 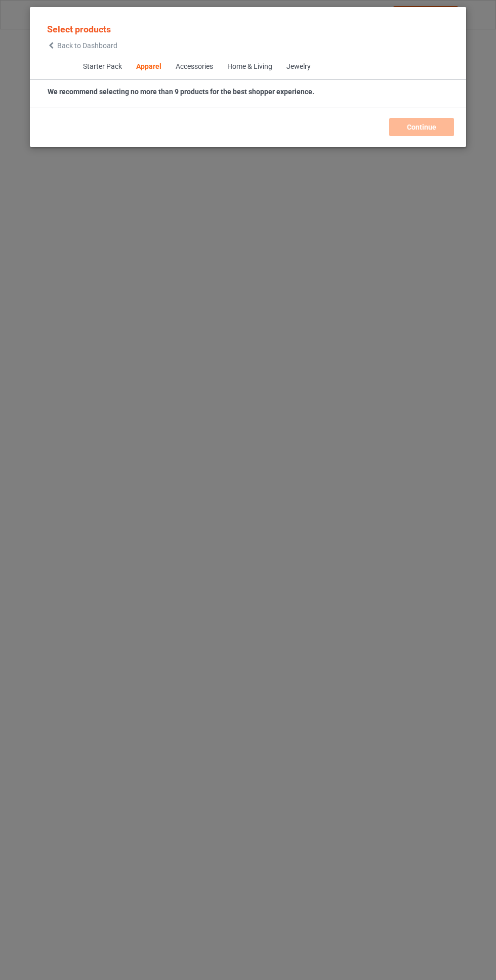 I want to click on span: Back to Dashboard, so click(x=87, y=46).